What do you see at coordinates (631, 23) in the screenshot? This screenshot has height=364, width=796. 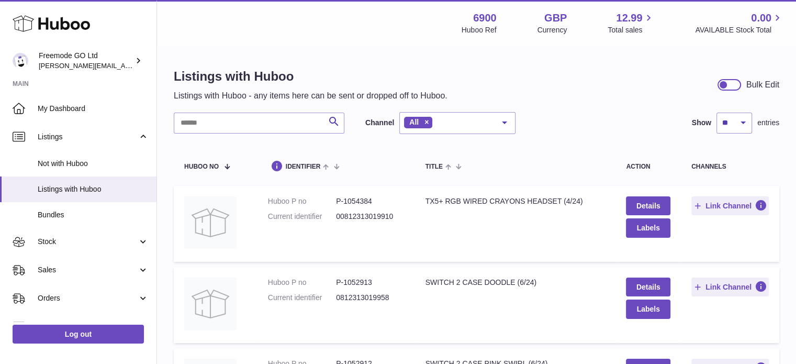 I see `a: 12.99 Total sales` at bounding box center [631, 23].